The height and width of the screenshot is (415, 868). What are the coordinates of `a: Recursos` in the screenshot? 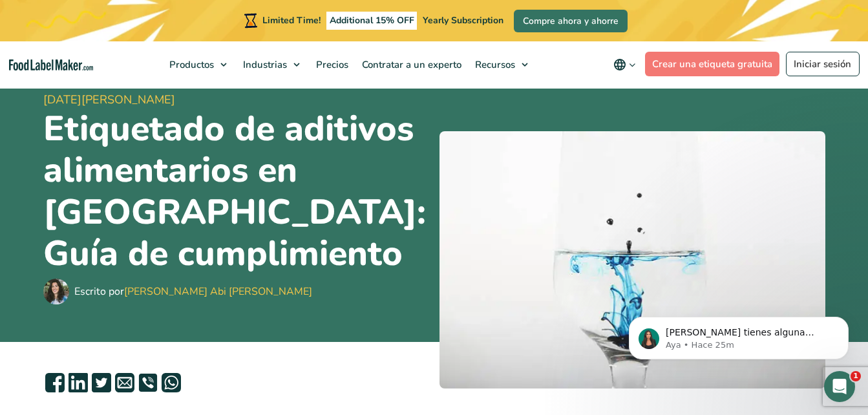 It's located at (501, 65).